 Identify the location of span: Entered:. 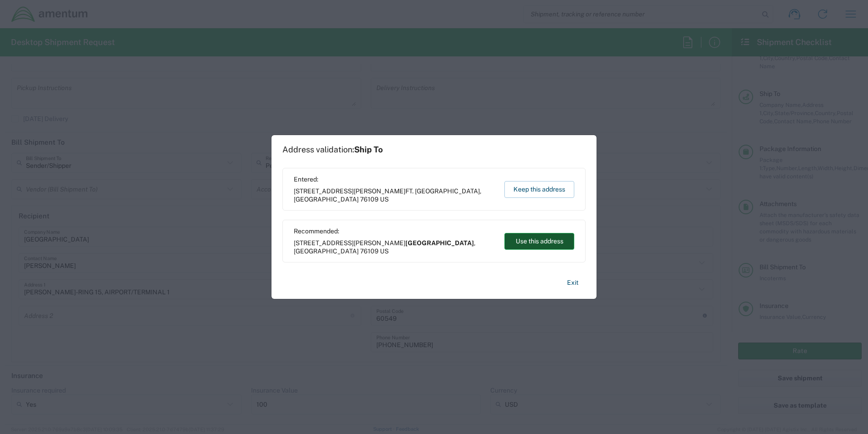
(395, 179).